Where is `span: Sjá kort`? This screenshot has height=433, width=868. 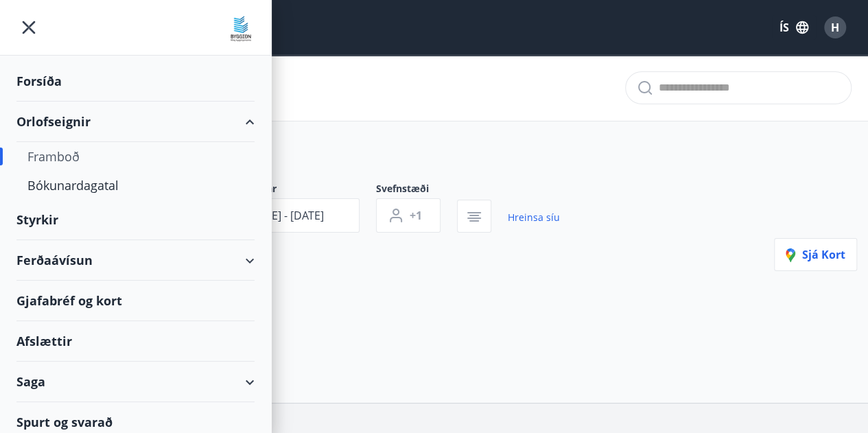
span: Sjá kort is located at coordinates (815, 255).